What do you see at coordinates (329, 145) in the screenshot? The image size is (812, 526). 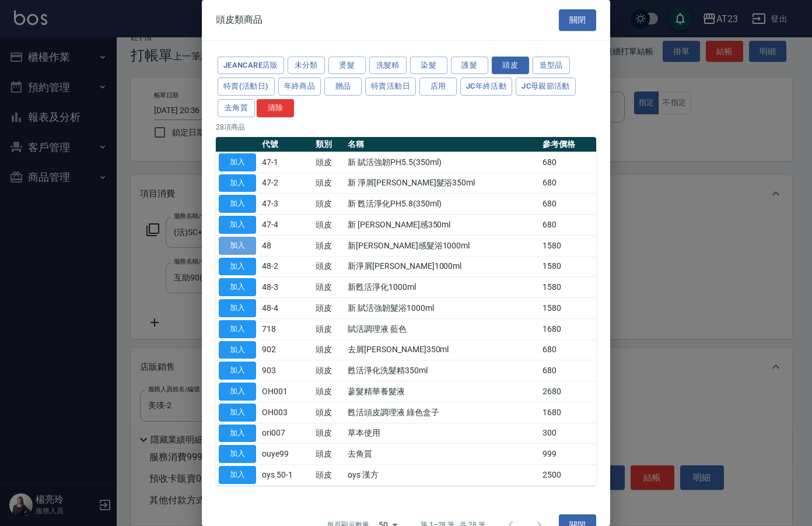 I see `th: 類別` at bounding box center [329, 145].